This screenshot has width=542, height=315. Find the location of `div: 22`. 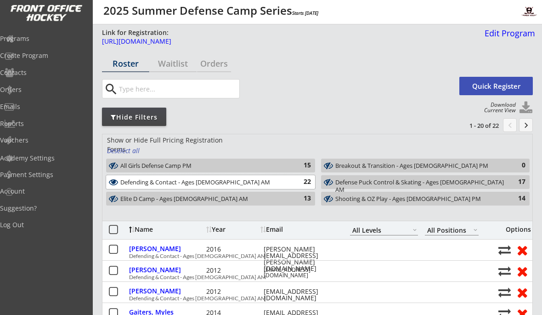

div: 22 is located at coordinates (302, 182).